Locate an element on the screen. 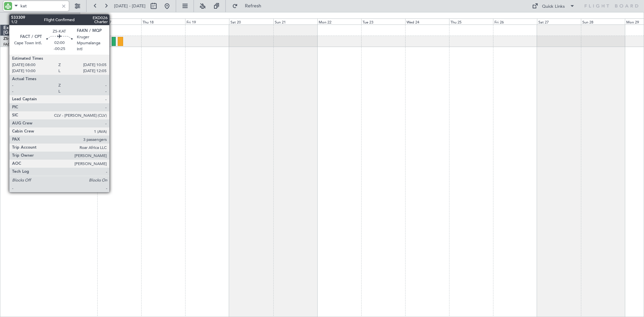 The height and width of the screenshot is (317, 644). button: Quick Links is located at coordinates (554, 6).